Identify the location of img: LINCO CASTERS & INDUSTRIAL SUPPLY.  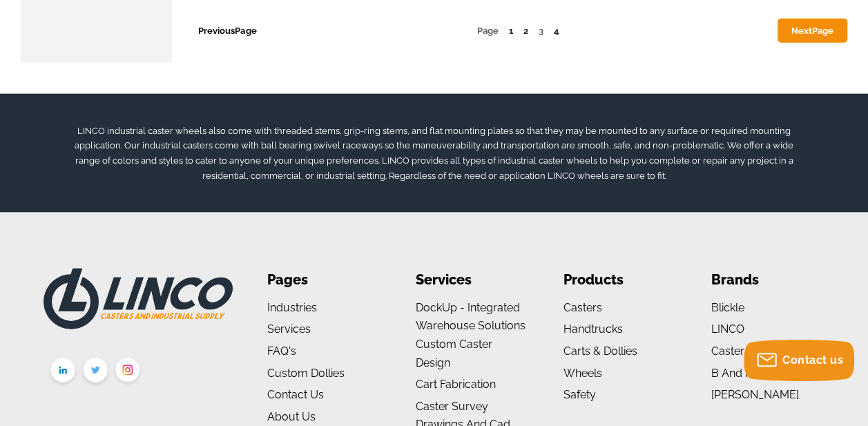
(139, 299).